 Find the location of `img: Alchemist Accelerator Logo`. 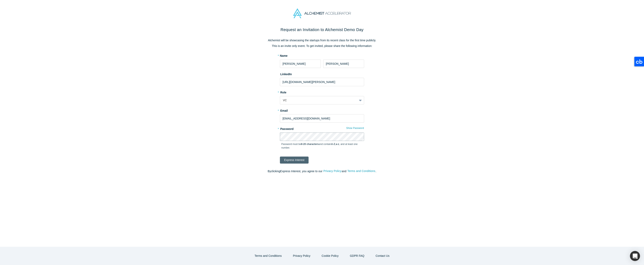

img: Alchemist Accelerator Logo is located at coordinates (322, 13).